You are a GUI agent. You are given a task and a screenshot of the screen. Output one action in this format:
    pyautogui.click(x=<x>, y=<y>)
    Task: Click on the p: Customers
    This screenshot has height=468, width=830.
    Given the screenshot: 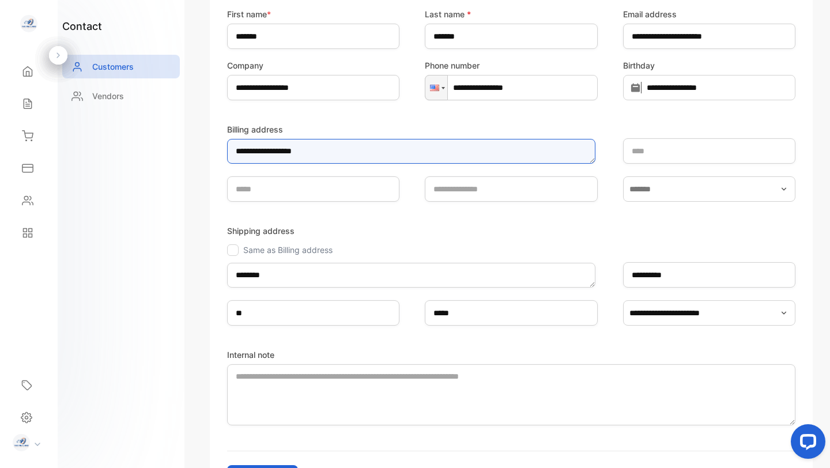 What is the action you would take?
    pyautogui.click(x=113, y=66)
    